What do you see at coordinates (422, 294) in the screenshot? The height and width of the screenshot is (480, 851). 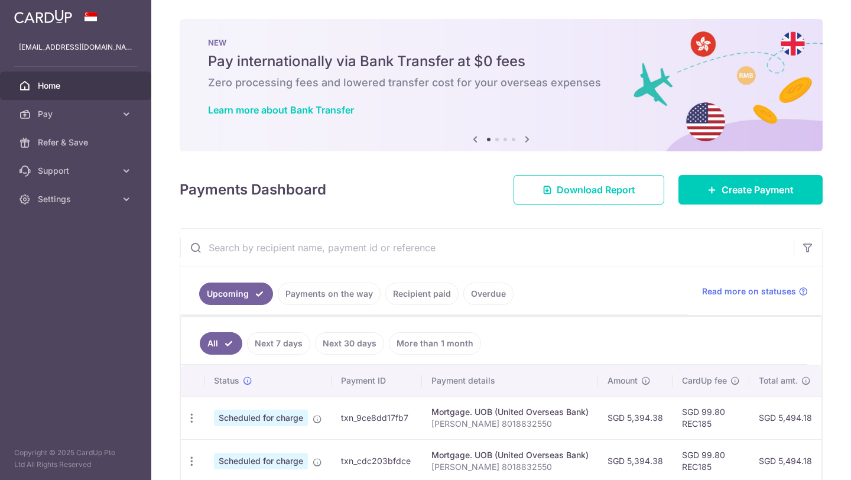 I see `a: Recipient paid` at bounding box center [422, 294].